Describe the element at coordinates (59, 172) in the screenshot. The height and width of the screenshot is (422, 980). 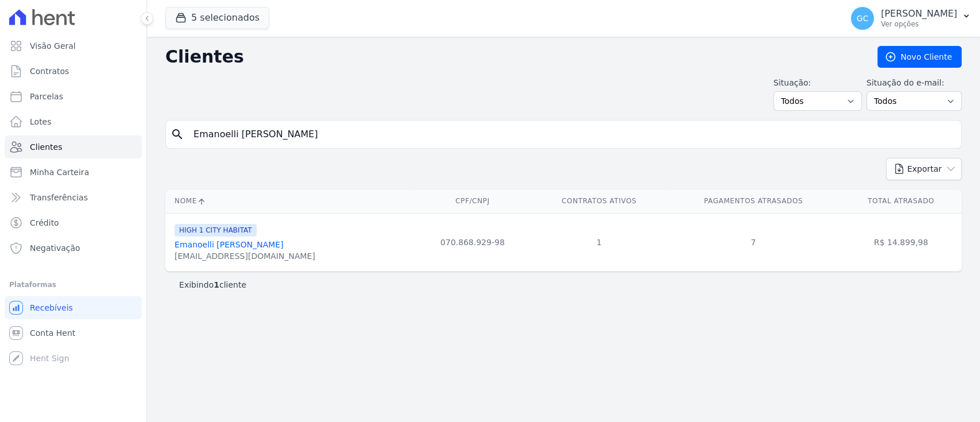
I see `span: Minha Carteira` at that location.